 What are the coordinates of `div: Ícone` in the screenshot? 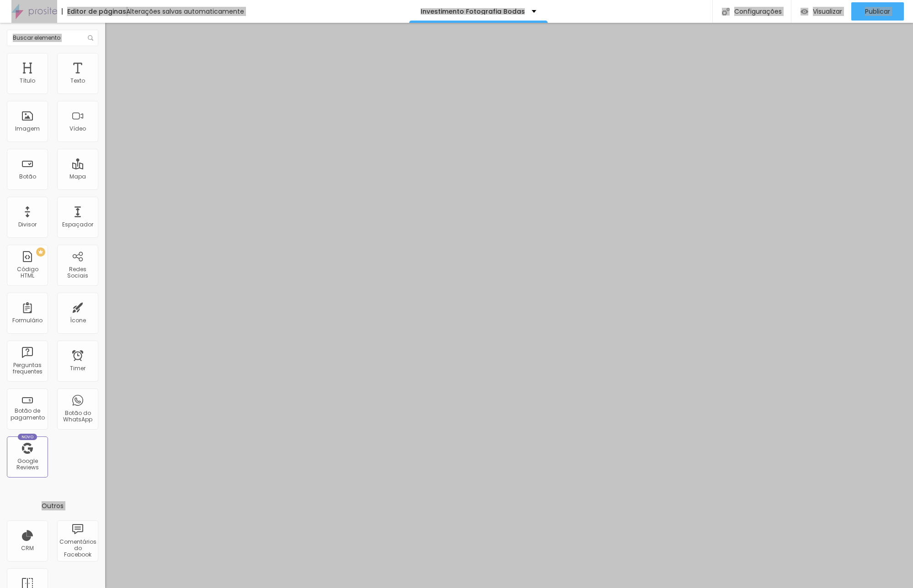 It's located at (78, 321).